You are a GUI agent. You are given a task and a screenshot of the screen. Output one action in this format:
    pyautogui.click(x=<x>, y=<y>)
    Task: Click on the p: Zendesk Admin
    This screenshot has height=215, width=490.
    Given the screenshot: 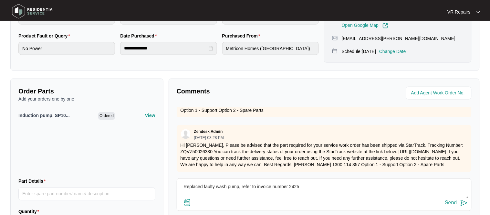 What is the action you would take?
    pyautogui.click(x=209, y=132)
    